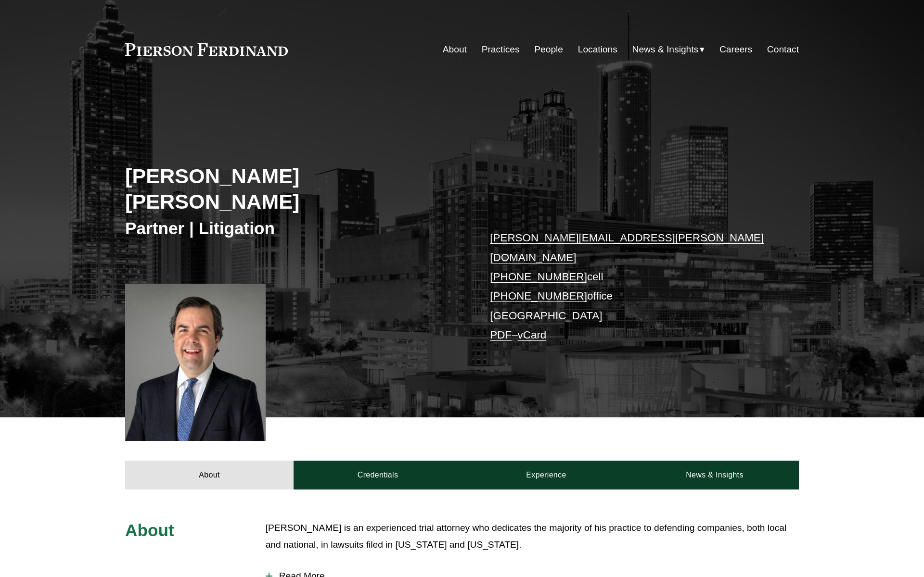 The image size is (924, 577). Describe the element at coordinates (532, 335) in the screenshot. I see `a: vCard` at that location.